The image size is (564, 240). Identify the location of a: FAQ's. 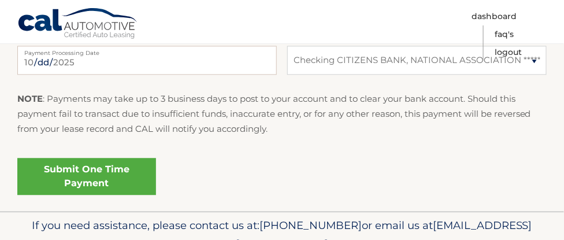
(504, 34).